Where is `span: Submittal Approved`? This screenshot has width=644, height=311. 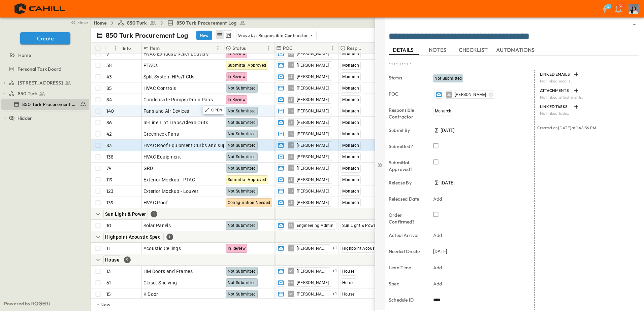
span: Submittal Approved is located at coordinates (247, 65).